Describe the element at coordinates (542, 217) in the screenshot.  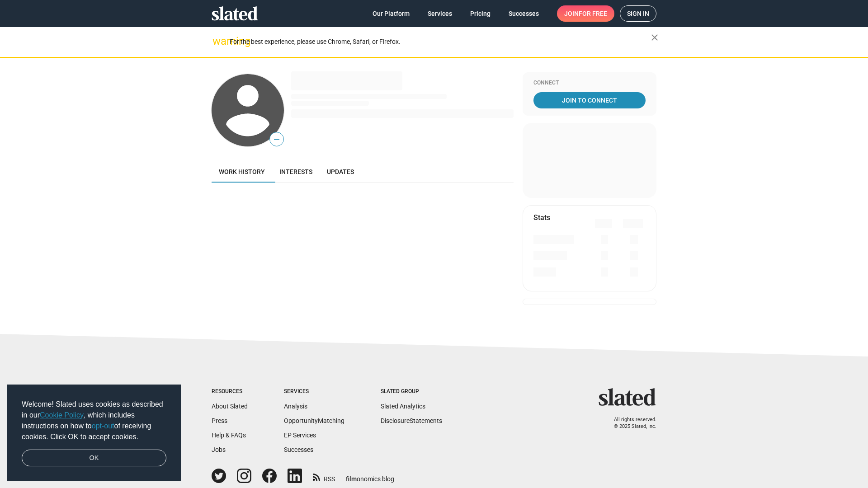
I see `mat-card-title: Stats` at that location.